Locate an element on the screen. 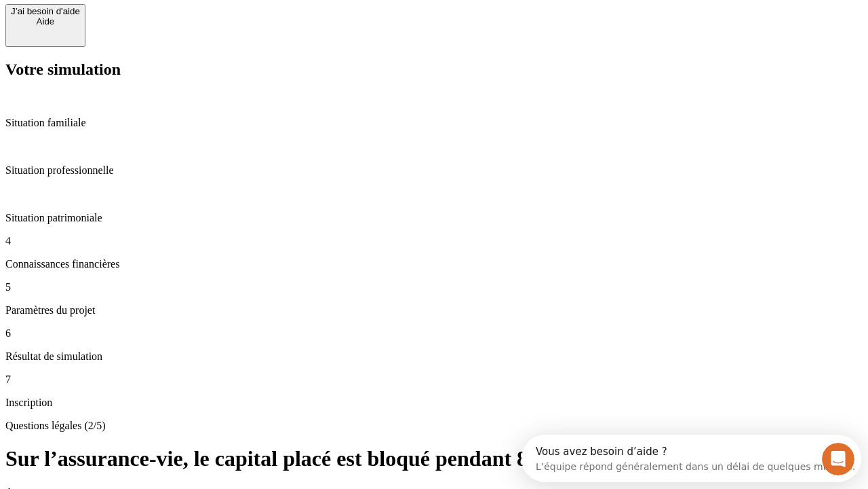 This screenshot has width=868, height=489. p: 7 is located at coordinates (434, 380).